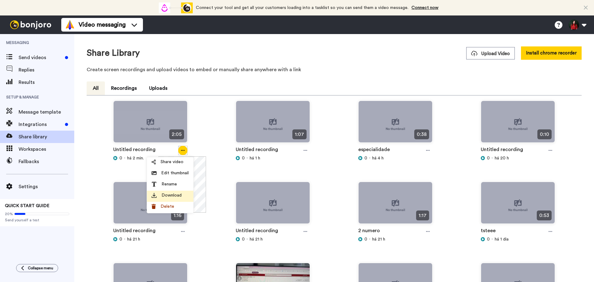 The image size is (594, 282). Describe the element at coordinates (396, 158) in the screenshot. I see `div: há 4 h` at that location.